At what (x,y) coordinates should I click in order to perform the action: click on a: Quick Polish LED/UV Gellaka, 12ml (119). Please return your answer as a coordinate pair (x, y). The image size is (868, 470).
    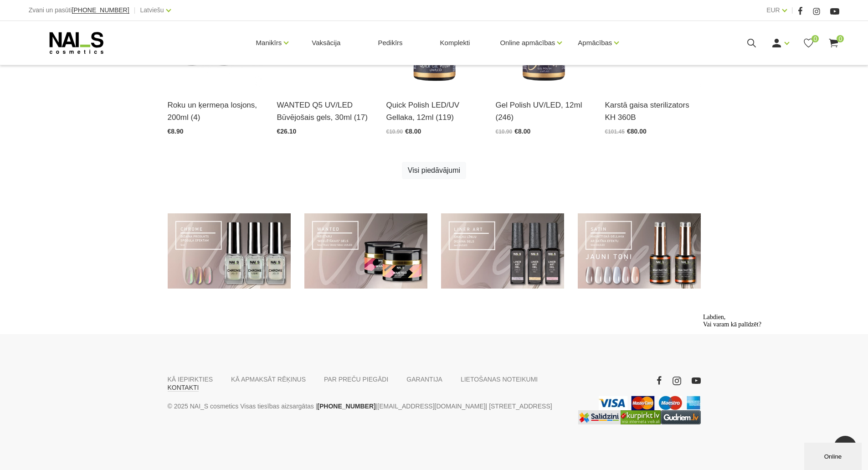
    Looking at the image, I should click on (434, 111).